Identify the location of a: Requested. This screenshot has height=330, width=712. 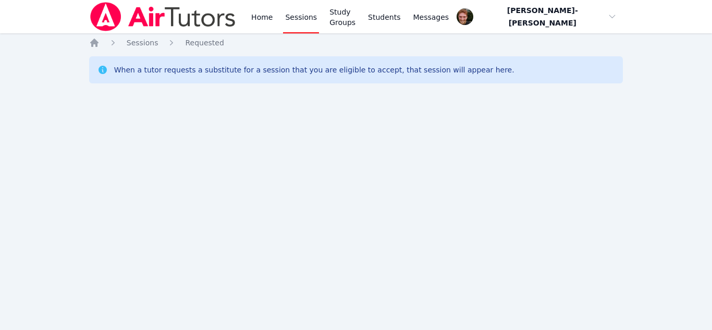
(204, 43).